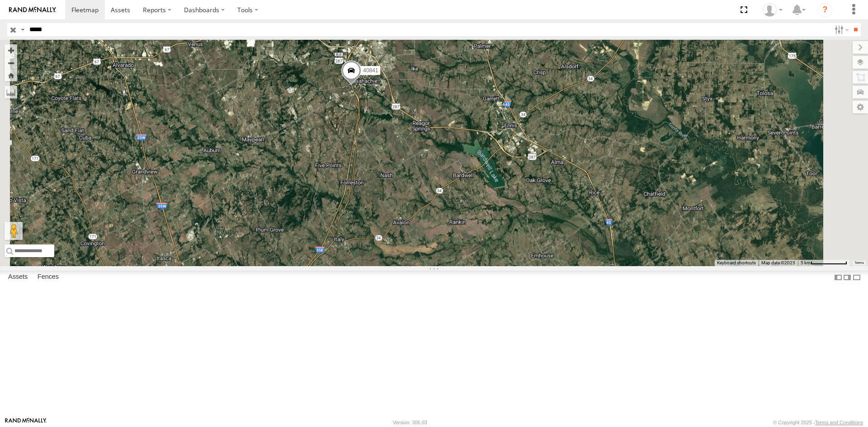  Describe the element at coordinates (840, 30) in the screenshot. I see `label: Search Filter Options` at that location.